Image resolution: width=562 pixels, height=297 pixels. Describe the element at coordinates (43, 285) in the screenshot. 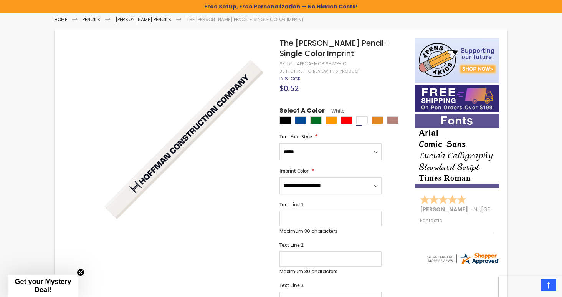

I see `span: Get your Mystery Deal!` at that location.